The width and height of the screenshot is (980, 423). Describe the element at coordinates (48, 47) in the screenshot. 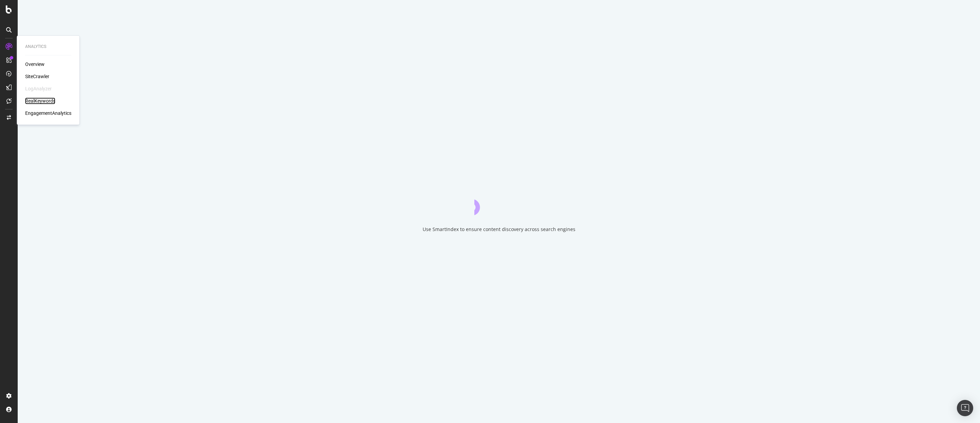

I see `div: Analytics` at that location.